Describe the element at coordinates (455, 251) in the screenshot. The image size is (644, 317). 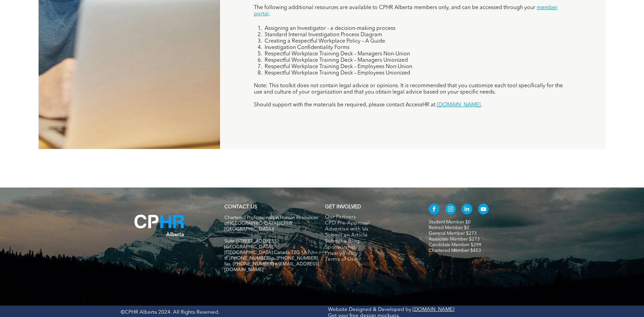
I see `a: Chartered Member $453` at that location.